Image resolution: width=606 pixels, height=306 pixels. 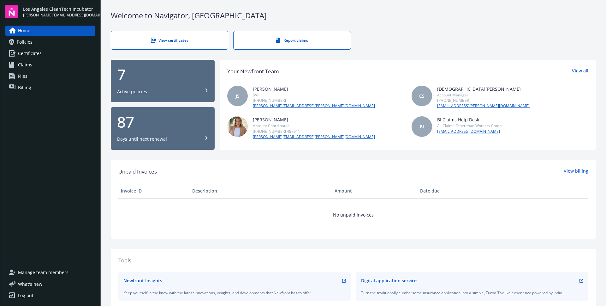 I want to click on div: Newfront Insights, so click(x=143, y=280).